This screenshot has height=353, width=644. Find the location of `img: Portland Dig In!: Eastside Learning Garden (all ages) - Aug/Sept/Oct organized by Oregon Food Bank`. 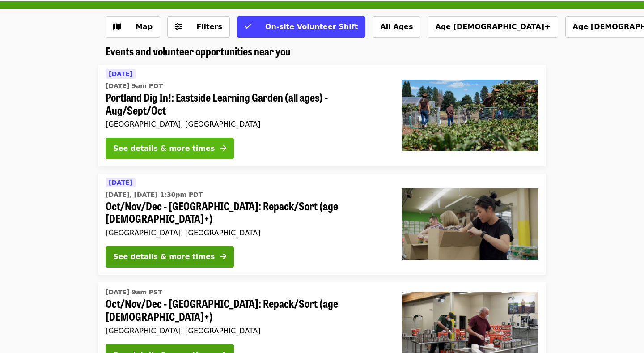

img: Portland Dig In!: Eastside Learning Garden (all ages) - Aug/Sept/Oct organized by Oregon Food Bank is located at coordinates (470, 115).